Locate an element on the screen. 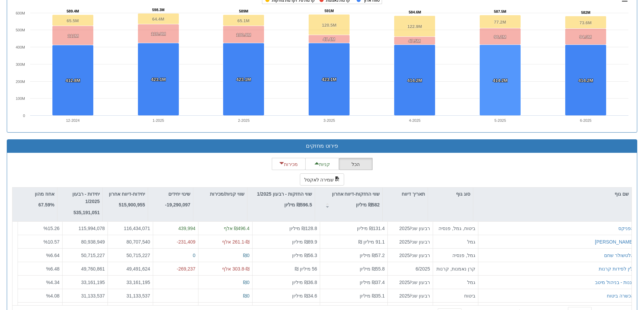 The image size is (644, 310). button: הפניקס is located at coordinates (626, 228).